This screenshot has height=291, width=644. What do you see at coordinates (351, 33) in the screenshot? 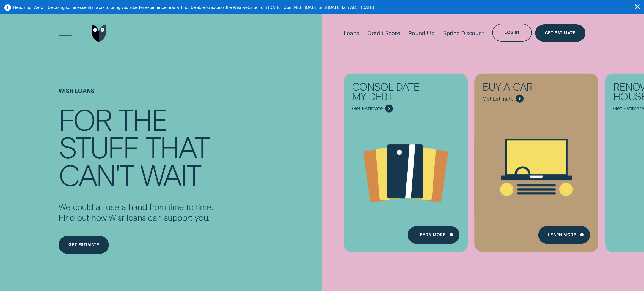
I see `div: Loans` at bounding box center [351, 33].